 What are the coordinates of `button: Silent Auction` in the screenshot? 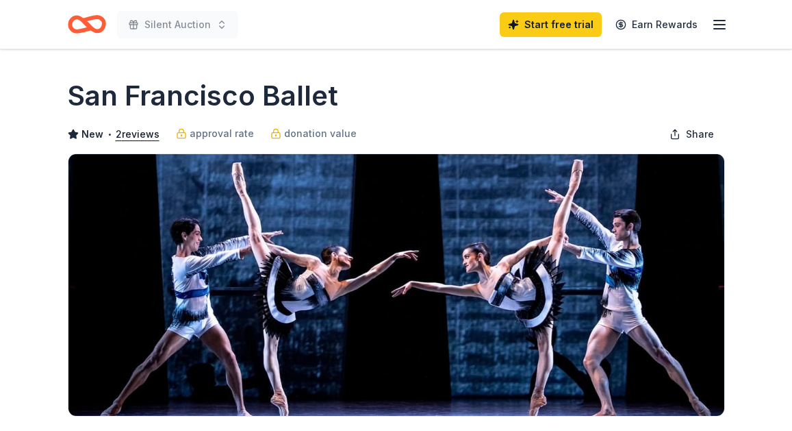 It's located at (177, 25).